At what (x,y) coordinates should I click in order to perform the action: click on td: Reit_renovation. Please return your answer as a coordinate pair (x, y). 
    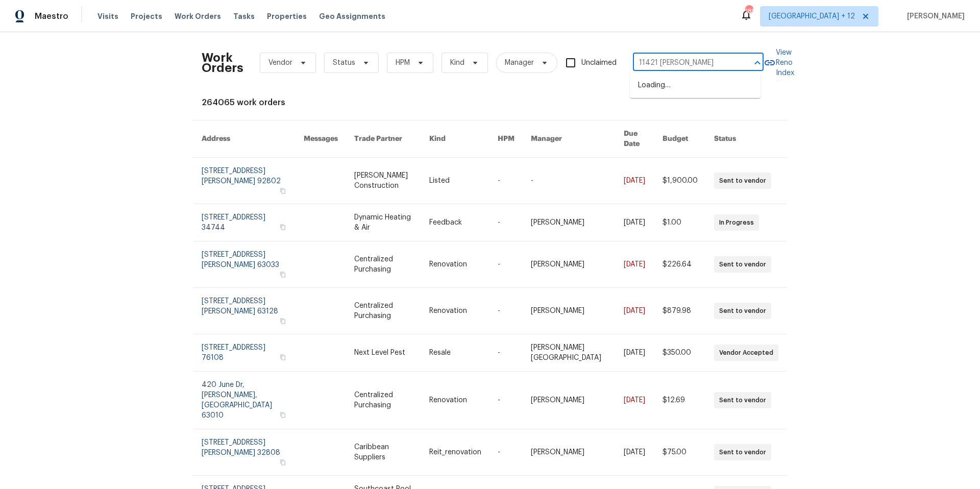
    Looking at the image, I should click on (455, 453).